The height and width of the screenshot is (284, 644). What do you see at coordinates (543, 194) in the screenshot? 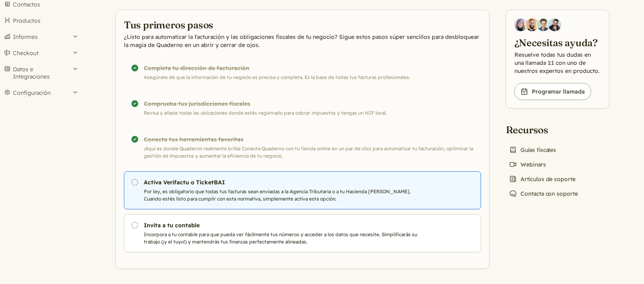
I see `a: Contacta con soporte` at bounding box center [543, 194].